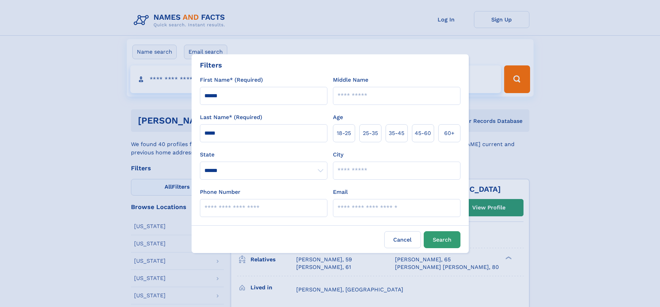  Describe the element at coordinates (344, 133) in the screenshot. I see `span: 18‑25` at that location.